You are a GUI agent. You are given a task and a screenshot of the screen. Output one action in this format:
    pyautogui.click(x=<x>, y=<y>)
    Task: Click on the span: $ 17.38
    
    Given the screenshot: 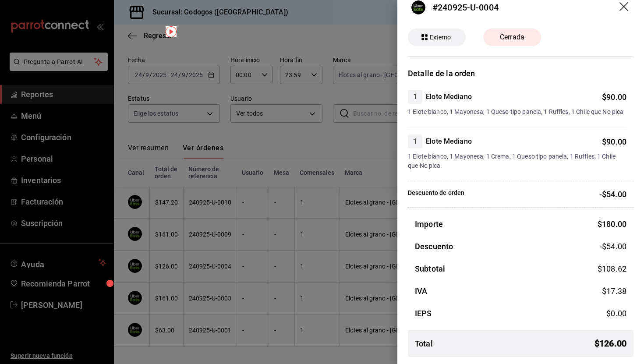 What is the action you would take?
    pyautogui.click(x=614, y=291)
    